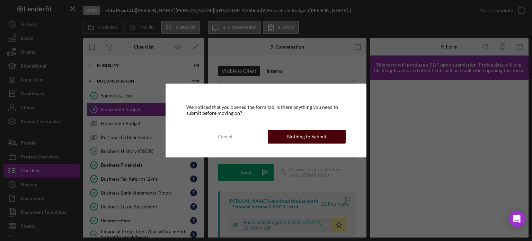 This screenshot has width=532, height=241. What do you see at coordinates (307, 137) in the screenshot?
I see `button: Nothing to Submit` at bounding box center [307, 137].